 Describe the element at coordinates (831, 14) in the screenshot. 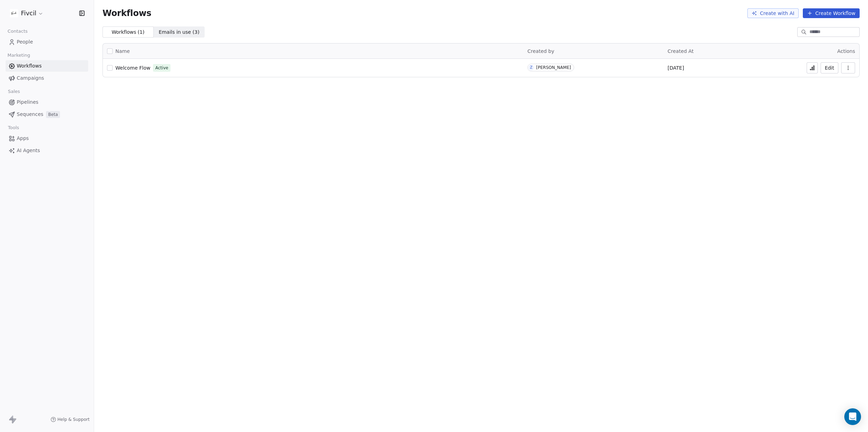

I see `button: Create Workflow` at that location.